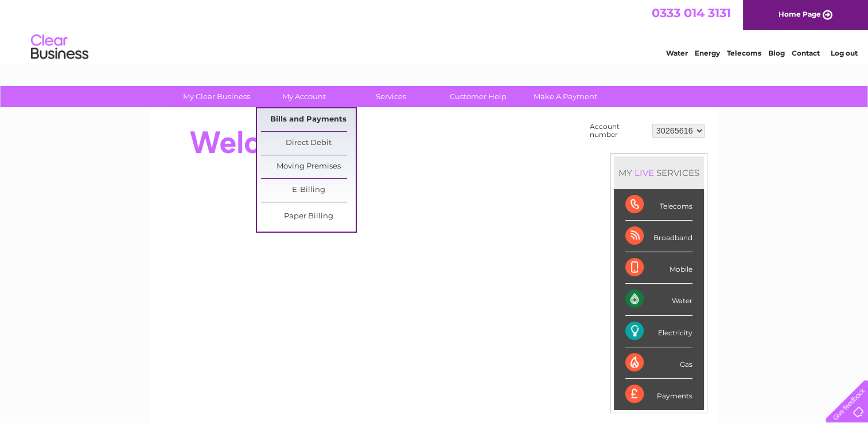 This screenshot has height=423, width=868. Describe the element at coordinates (658, 331) in the screenshot. I see `div: Electricity` at that location.